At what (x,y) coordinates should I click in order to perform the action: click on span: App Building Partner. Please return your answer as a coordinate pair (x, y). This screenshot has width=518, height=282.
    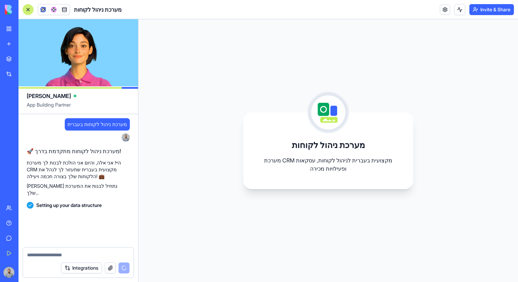
    Looking at the image, I should click on (78, 108).